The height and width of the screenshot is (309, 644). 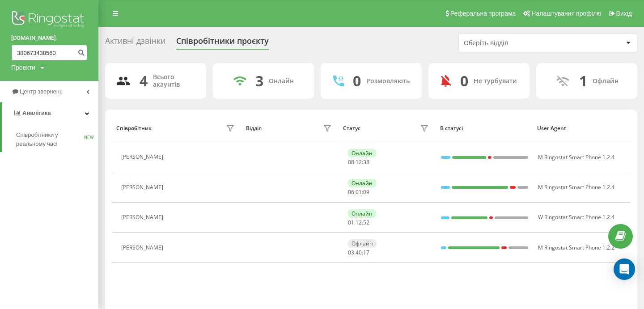 I want to click on a: Співробітники у реальному часіNEW, so click(x=57, y=140).